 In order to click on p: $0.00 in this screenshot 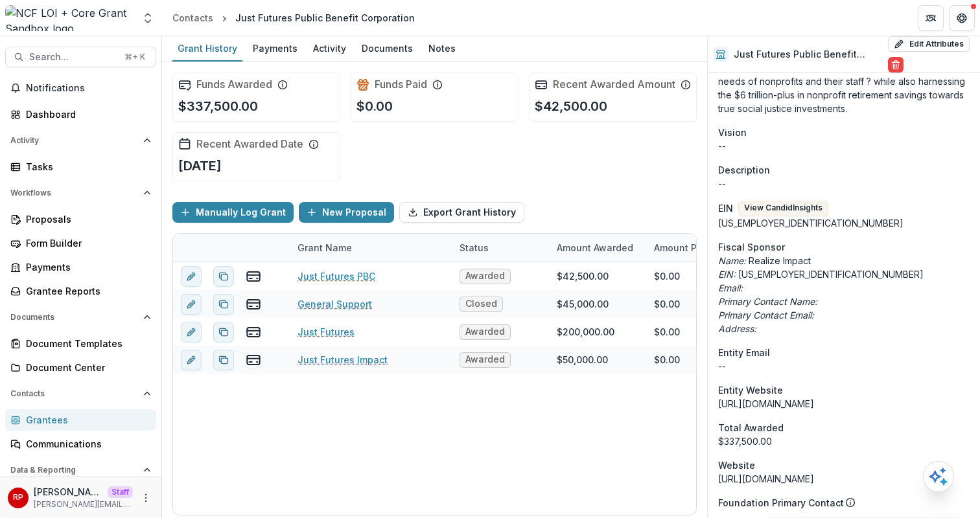, I will do `click(375, 107)`.